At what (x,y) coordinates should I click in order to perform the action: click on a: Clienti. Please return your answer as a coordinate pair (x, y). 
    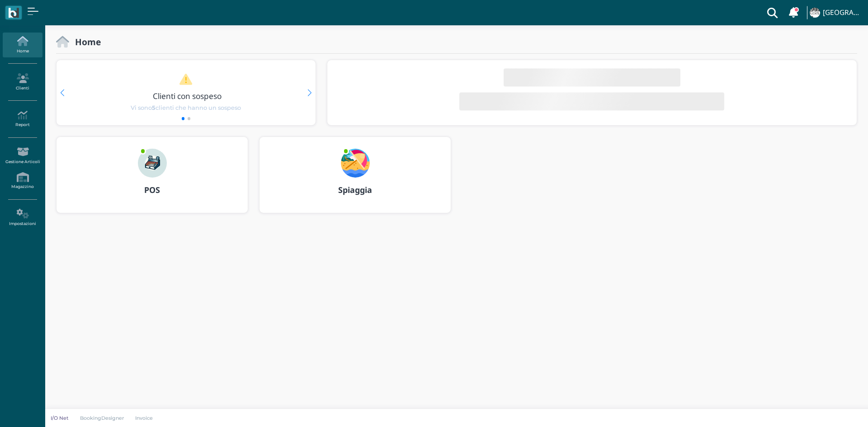
    Looking at the image, I should click on (22, 81).